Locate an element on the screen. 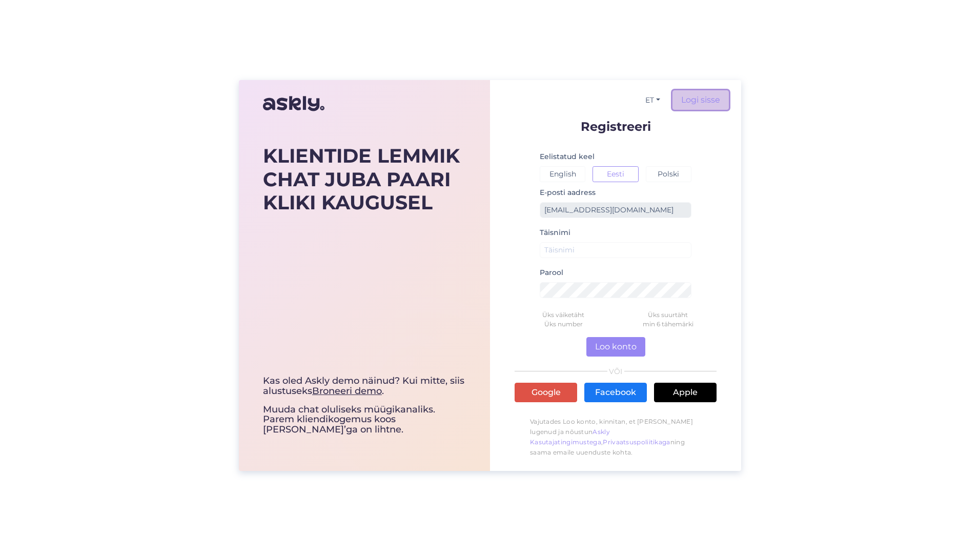 The width and height of the screenshot is (980, 551). div: min 6 tähemärki is located at coordinates (668, 324).